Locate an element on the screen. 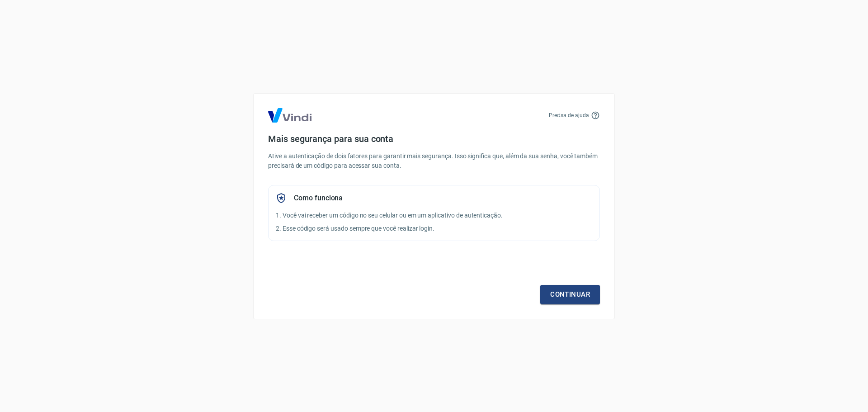 The image size is (868, 412). h5: Como funciona is located at coordinates (318, 198).